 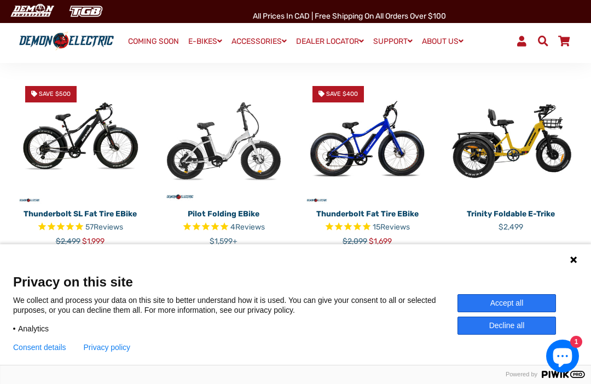 I want to click on span: Rated 4.8 out of 5 stars 15 reviews, so click(x=367, y=227).